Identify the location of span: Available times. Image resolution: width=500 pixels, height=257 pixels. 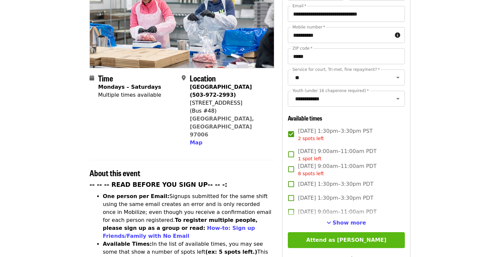
(305, 118).